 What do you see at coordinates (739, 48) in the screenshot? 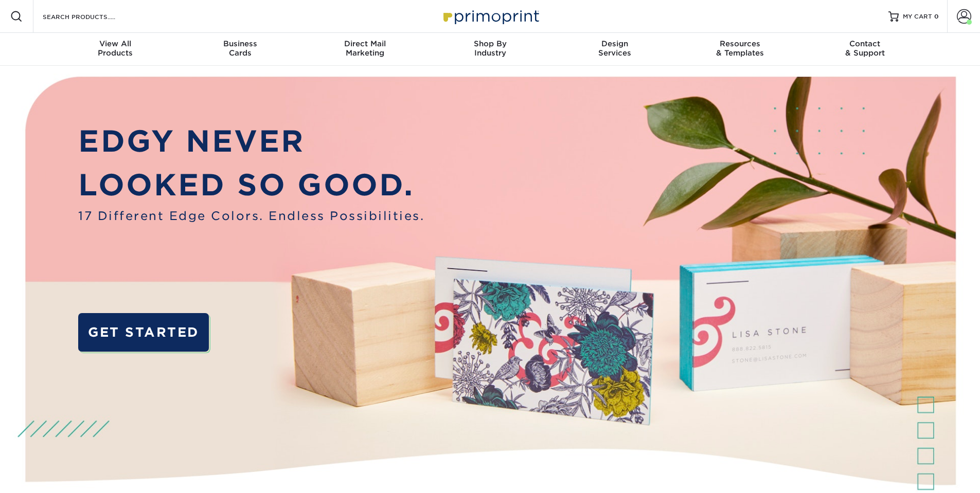
I see `div: & Templates` at bounding box center [739, 48].